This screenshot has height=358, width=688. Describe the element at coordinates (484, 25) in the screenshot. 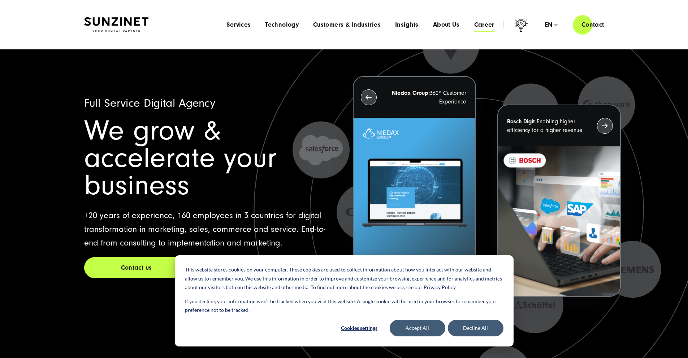

I see `a: Career` at that location.